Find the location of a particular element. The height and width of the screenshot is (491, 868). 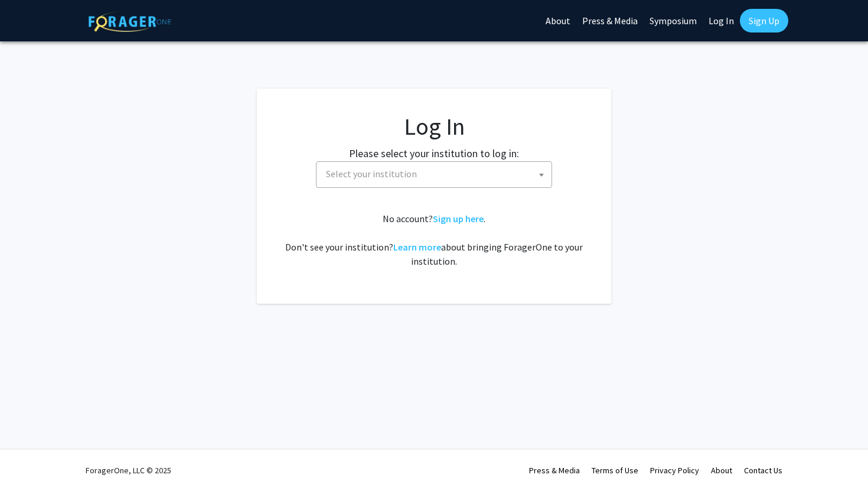

a: Sign up here is located at coordinates (458, 218).